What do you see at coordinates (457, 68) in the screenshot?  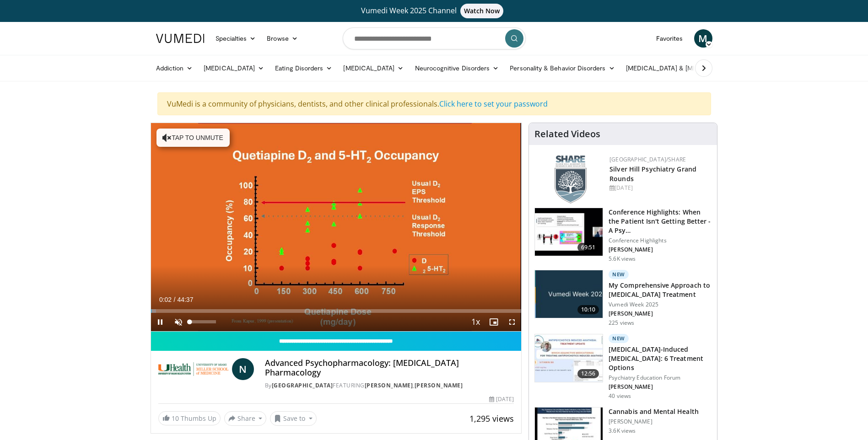 I see `a: Neurocognitive Disorders` at bounding box center [457, 68].